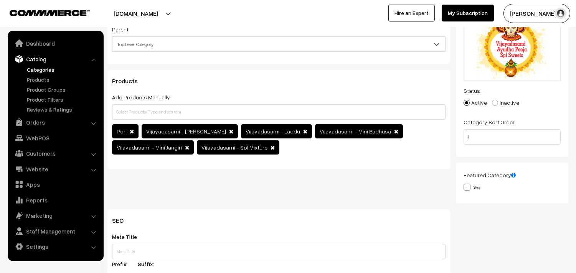 The height and width of the screenshot is (273, 576). What do you see at coordinates (50, 13) in the screenshot?
I see `img: COMMMERCE` at bounding box center [50, 13].